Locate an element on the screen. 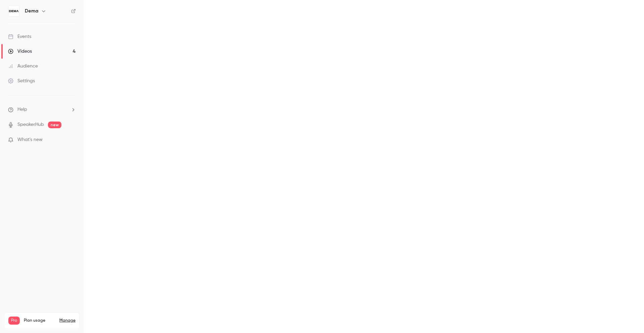 The height and width of the screenshot is (333, 644). a: Manage is located at coordinates (67, 321).